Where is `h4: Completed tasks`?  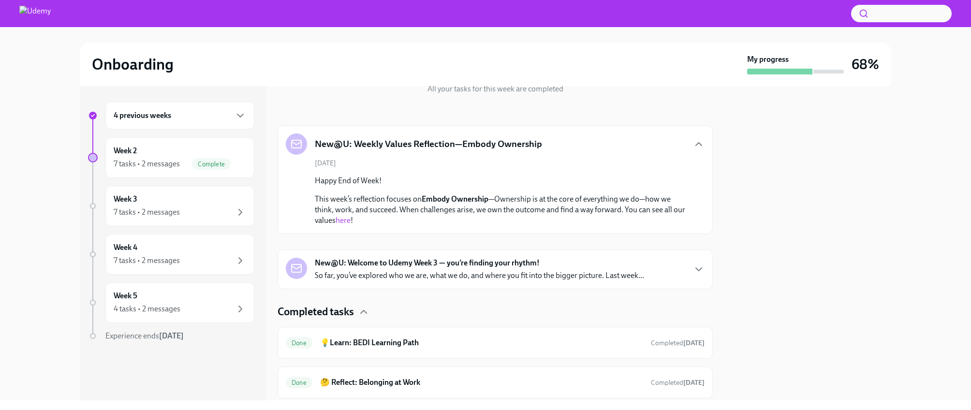
h4: Completed tasks is located at coordinates (316, 312).